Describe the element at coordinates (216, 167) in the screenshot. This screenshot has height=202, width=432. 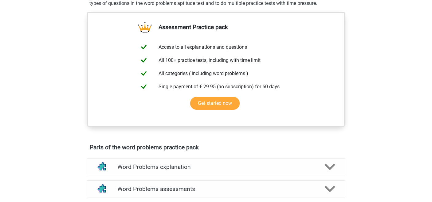
I see `a: explanations Word Problems explanation` at that location.